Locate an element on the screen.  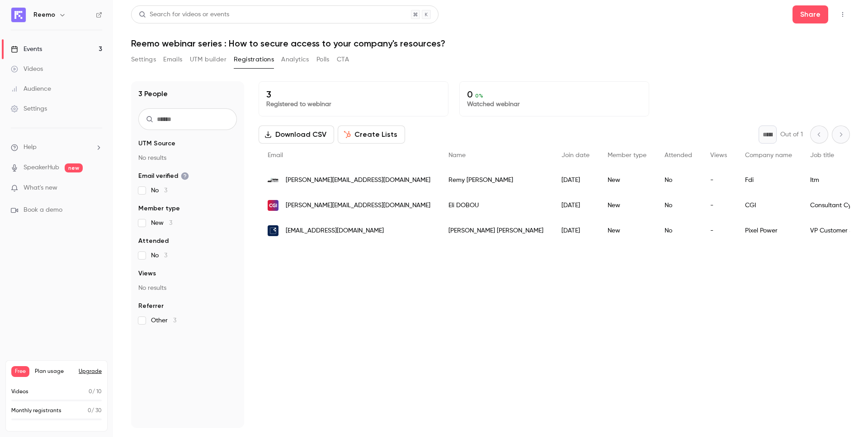
button: CTA is located at coordinates (343, 60).